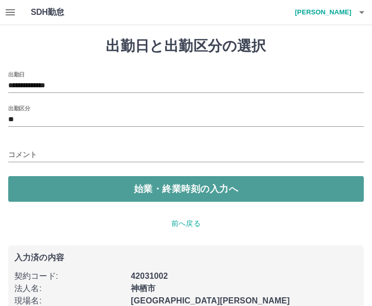 This screenshot has height=306, width=372. I want to click on label: 出勤区分, so click(19, 108).